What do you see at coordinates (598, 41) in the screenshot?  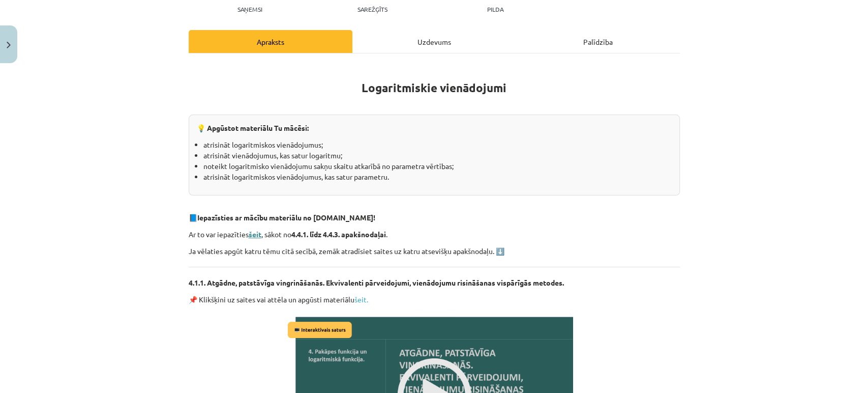 I see `div: Palīdzība` at bounding box center [598, 41].